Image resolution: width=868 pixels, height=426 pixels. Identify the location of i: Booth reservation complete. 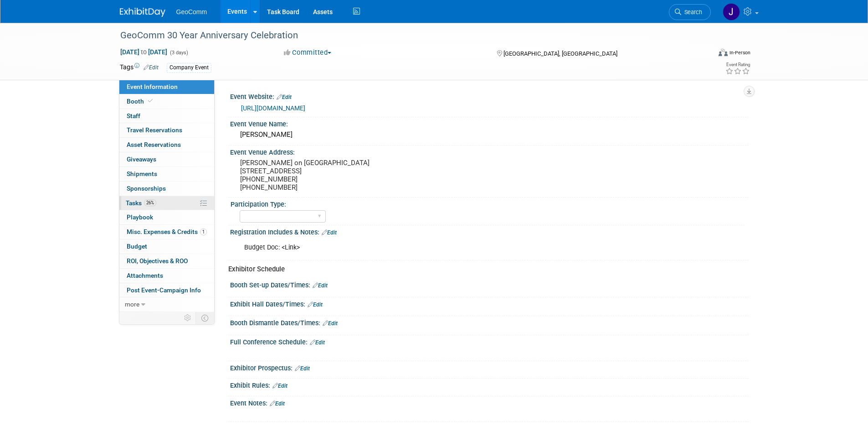
(150, 101).